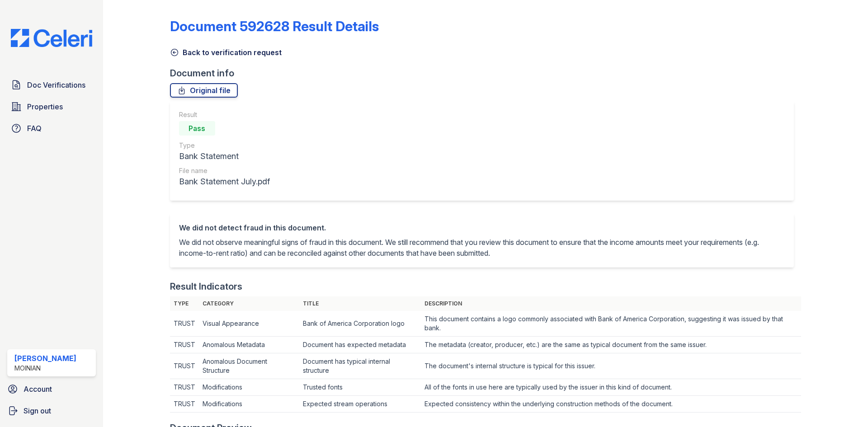 The height and width of the screenshot is (427, 868). I want to click on td: Document has expected metadata, so click(360, 345).